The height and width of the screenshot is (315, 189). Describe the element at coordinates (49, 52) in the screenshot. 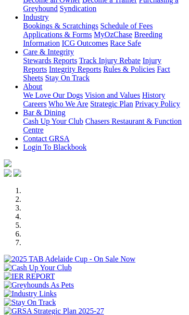

I see `a: Care & Integrity` at that location.